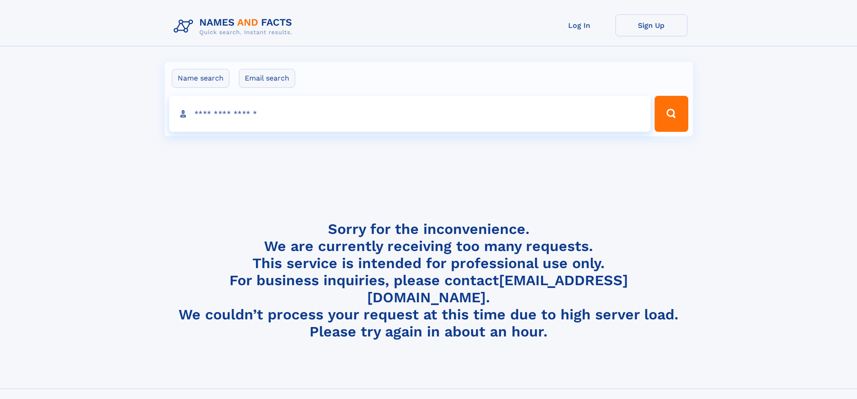 The width and height of the screenshot is (857, 399). I want to click on a: Log In, so click(579, 25).